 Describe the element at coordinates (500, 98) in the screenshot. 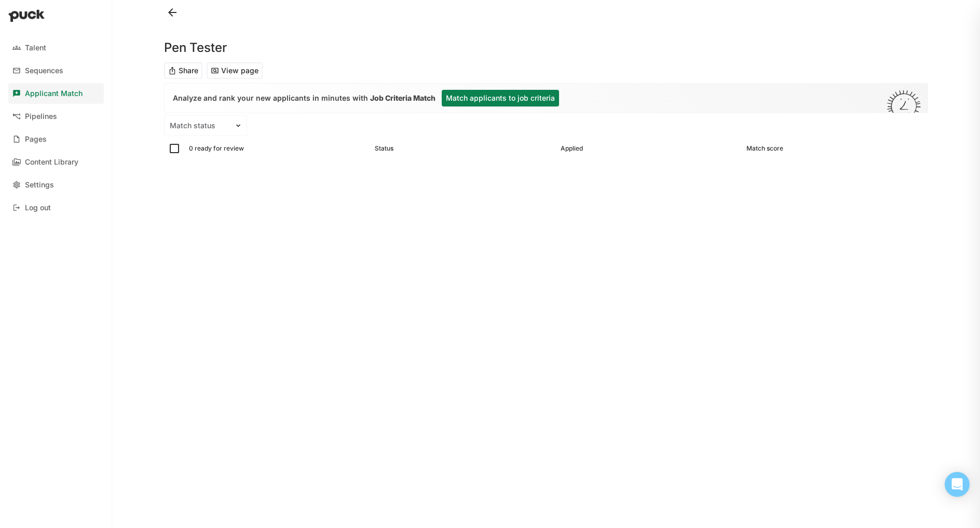

I see `button: Match applicants to job criteria` at that location.